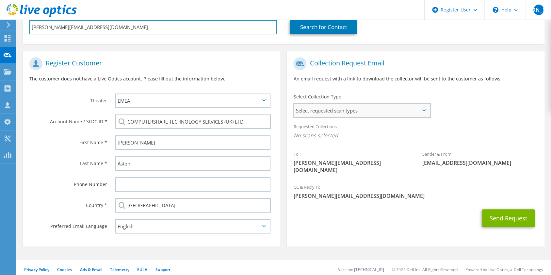  What do you see at coordinates (142, 269) in the screenshot?
I see `a: EULA` at bounding box center [142, 269].